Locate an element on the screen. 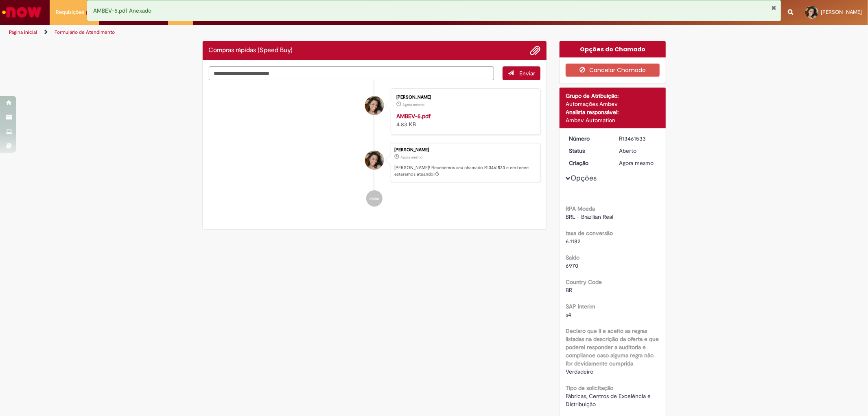  b: taxa de conversão is located at coordinates (589, 233).